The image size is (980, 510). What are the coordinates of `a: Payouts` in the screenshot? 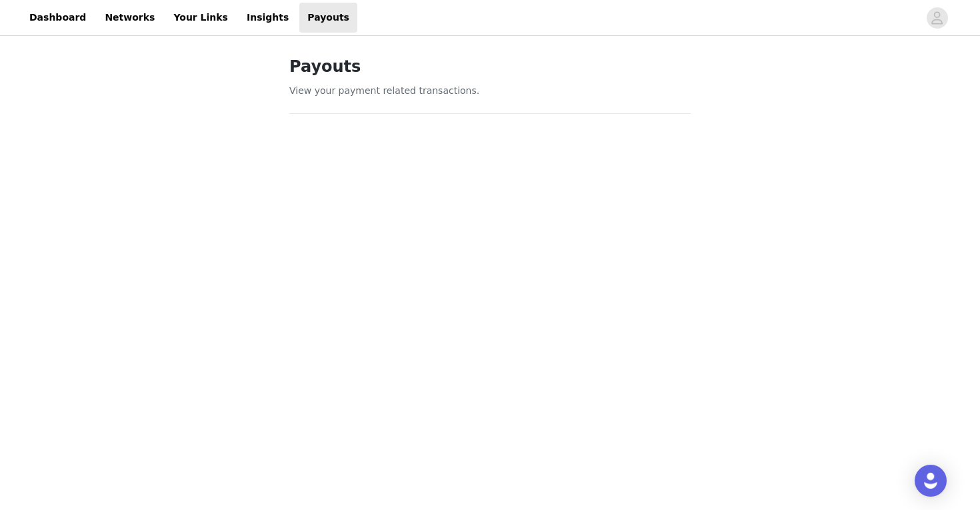 It's located at (328, 17).